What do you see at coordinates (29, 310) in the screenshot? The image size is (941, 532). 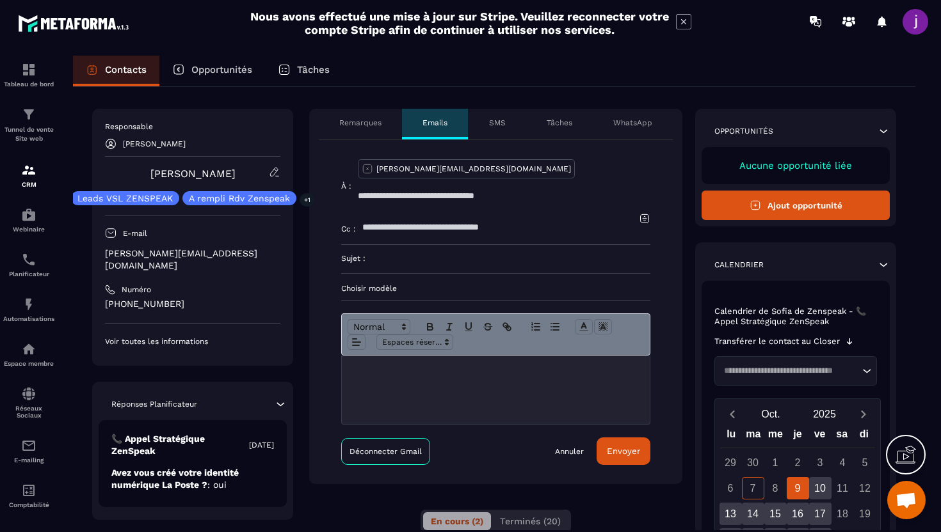 I see `a: automationsautomationsAutomatisations` at bounding box center [29, 310].